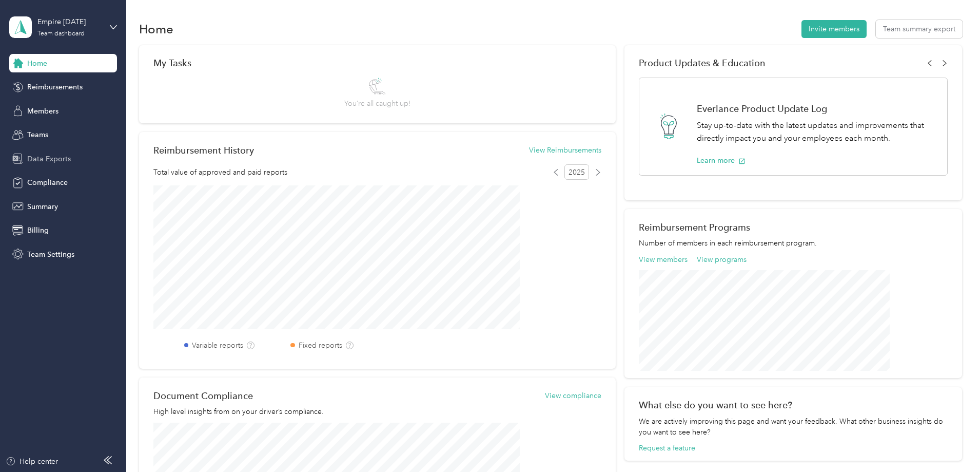  What do you see at coordinates (32, 461) in the screenshot?
I see `div: Help center` at bounding box center [32, 461].